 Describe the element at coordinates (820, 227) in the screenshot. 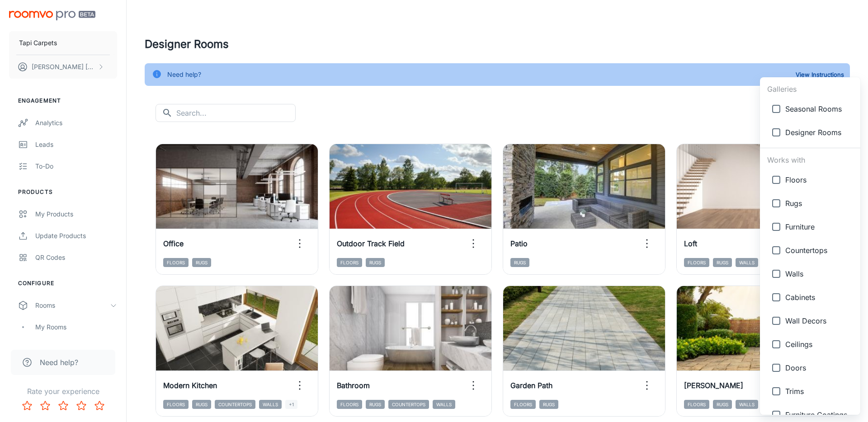

I see `span: Furniture` at that location.